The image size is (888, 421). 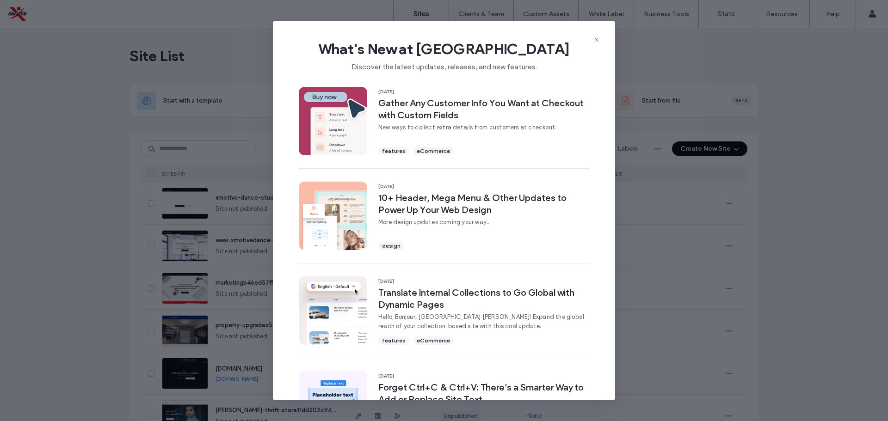 What do you see at coordinates (484, 204) in the screenshot?
I see `span: 10+ Header, Mega Menu & Other Updates to Power Up Your Web Design` at bounding box center [484, 204].